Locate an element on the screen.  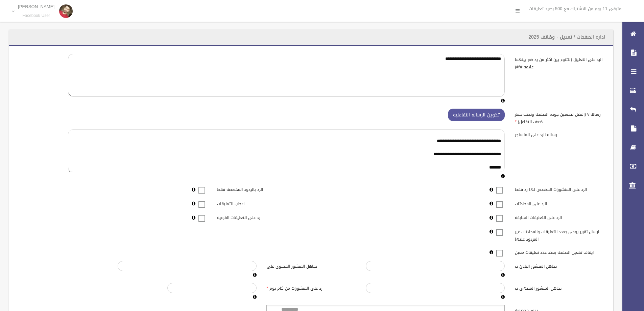
label: رد على التعليقات الفرعيه is located at coordinates (262, 216).